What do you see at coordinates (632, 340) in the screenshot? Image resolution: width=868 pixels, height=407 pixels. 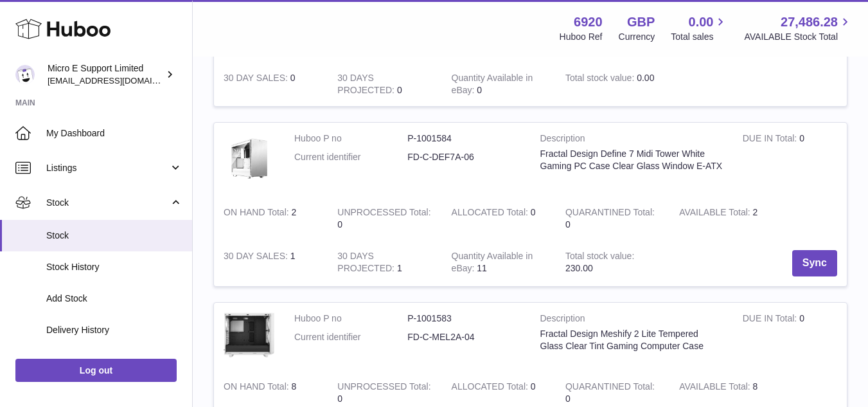 I see `div: Fractal Design Meshify 2 Lite Tempered Glass Clear Tint Gaming Computer Case` at bounding box center [632, 340].